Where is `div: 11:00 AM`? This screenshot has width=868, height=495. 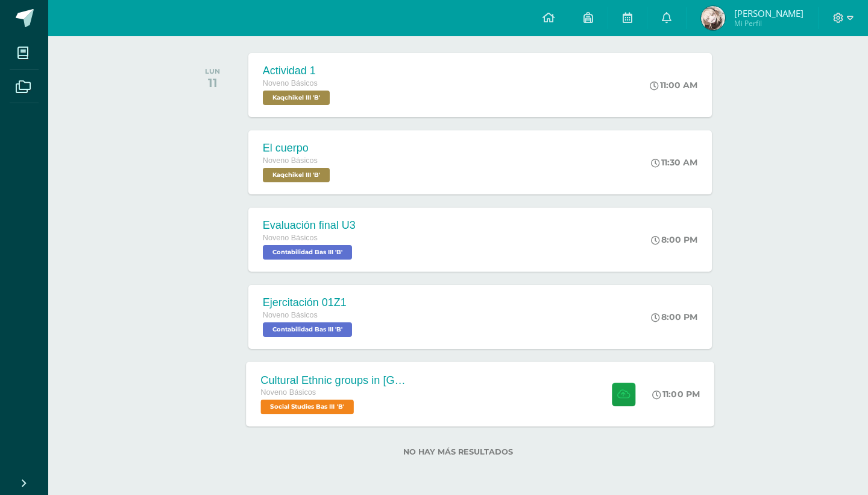 div: 11:00 AM is located at coordinates (674, 85).